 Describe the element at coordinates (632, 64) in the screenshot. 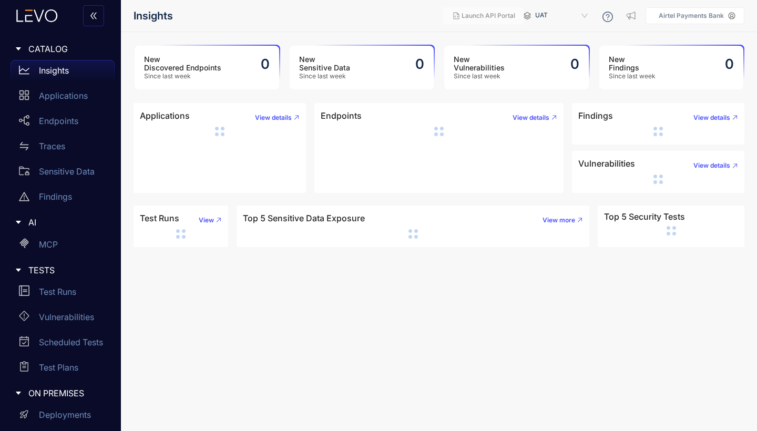

I see `h3: New Findings` at that location.